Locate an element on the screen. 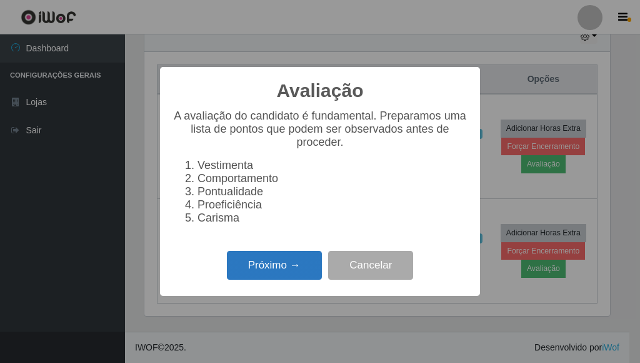 The image size is (640, 363). li: Comportamento is located at coordinates (333, 178).